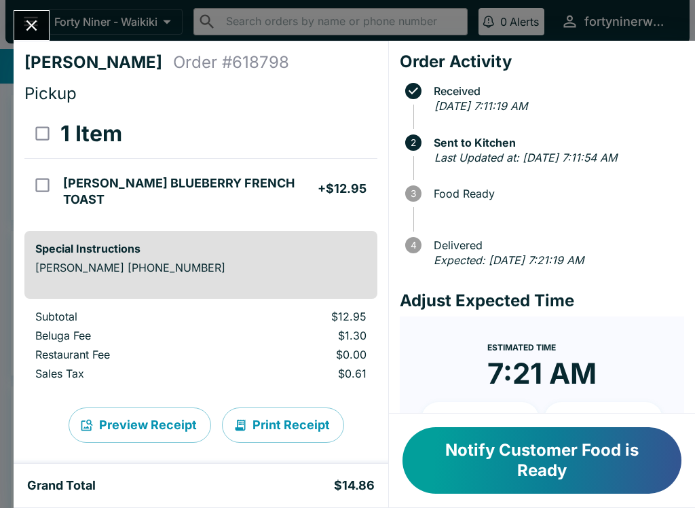  What do you see at coordinates (354, 485) in the screenshot?
I see `h5: $14.86` at bounding box center [354, 485].